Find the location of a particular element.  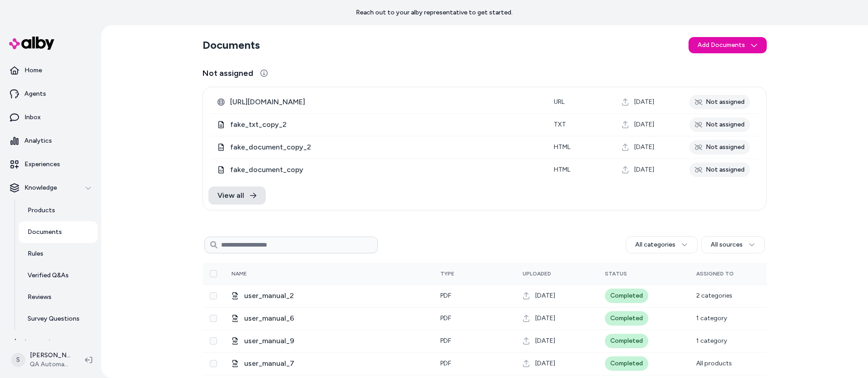

div: Name is located at coordinates (265, 273).